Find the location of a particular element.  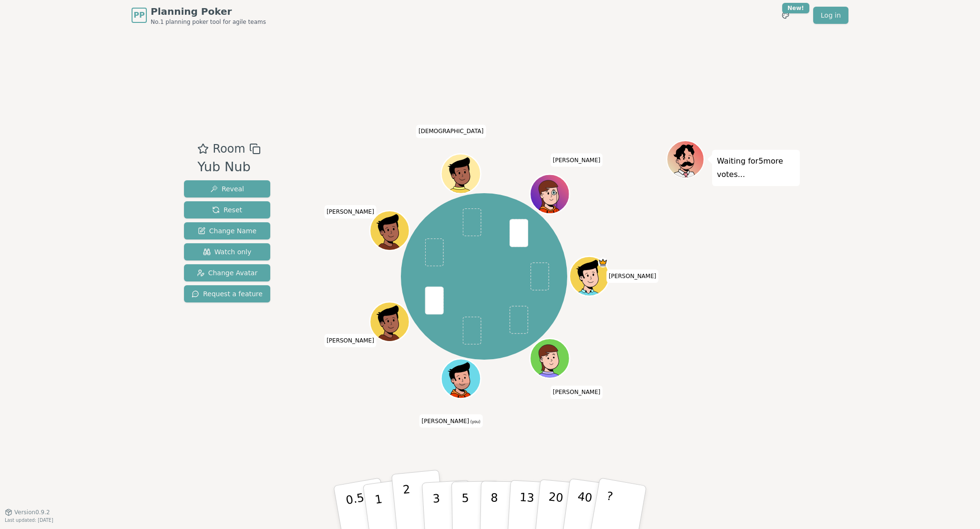

a: PPPlanning PokerNo.1 planning poker tool for agile teams is located at coordinates (199, 15).